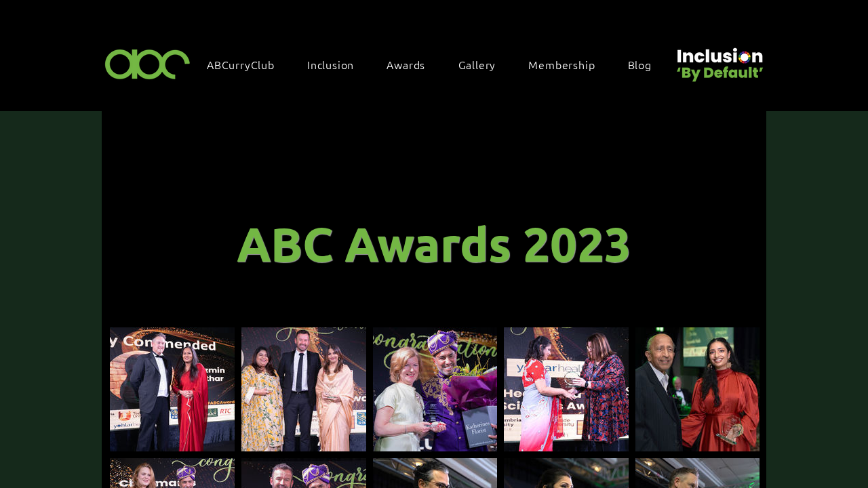 The width and height of the screenshot is (868, 488). What do you see at coordinates (561, 65) in the screenshot?
I see `span: Membership` at bounding box center [561, 65].